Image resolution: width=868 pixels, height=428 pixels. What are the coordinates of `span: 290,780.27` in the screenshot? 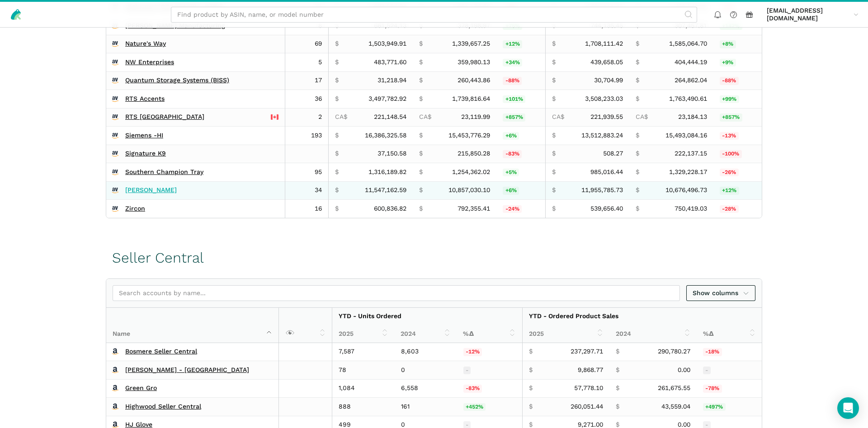 It's located at (674, 351).